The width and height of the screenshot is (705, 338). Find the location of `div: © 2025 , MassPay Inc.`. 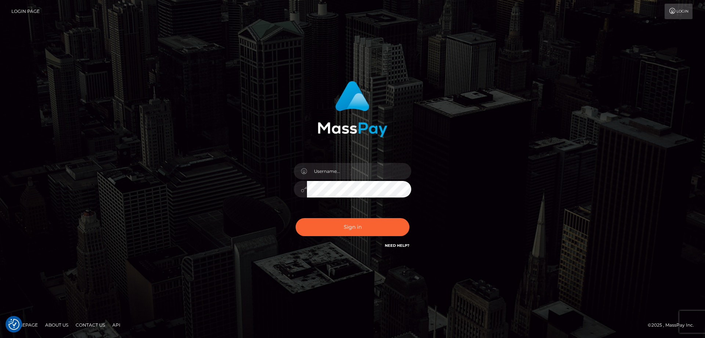

div: © 2025 , MassPay Inc. is located at coordinates (674, 325).